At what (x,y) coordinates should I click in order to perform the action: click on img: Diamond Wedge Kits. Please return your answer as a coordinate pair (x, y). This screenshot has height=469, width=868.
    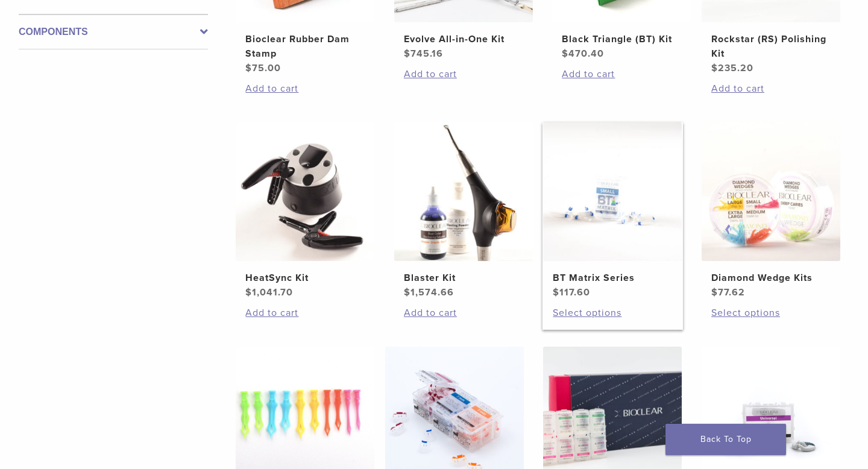
    Looking at the image, I should click on (771, 191).